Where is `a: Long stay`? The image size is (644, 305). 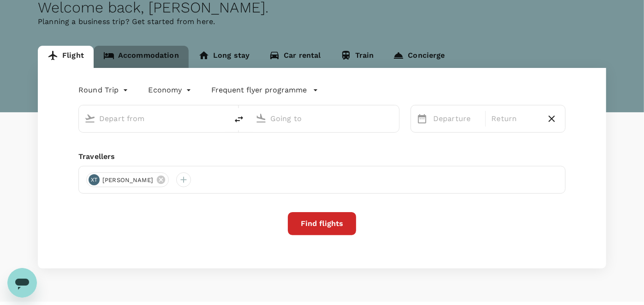
a: Long stay is located at coordinates (224, 57).